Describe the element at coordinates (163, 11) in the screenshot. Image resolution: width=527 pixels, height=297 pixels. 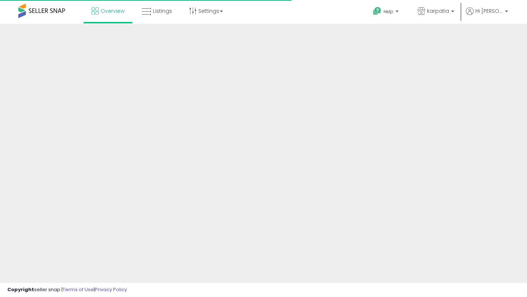
I see `span: Listings` at that location.